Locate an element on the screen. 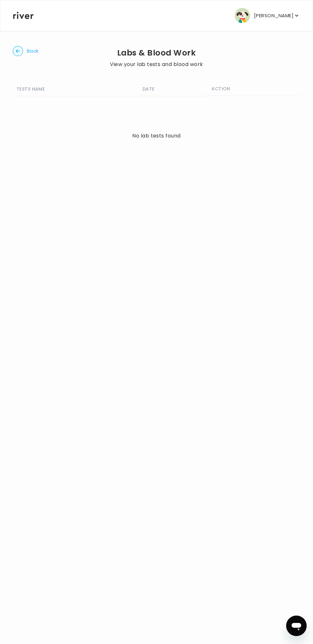  th: TESTS NAME is located at coordinates (75, 88).